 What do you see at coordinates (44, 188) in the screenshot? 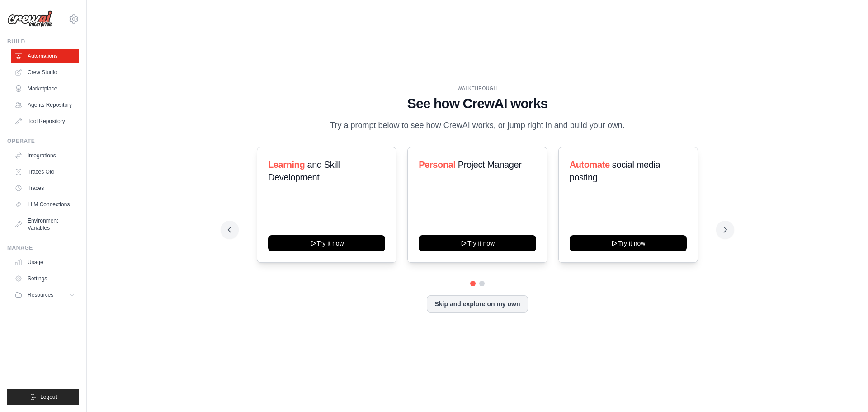
I see `a: Traces` at bounding box center [44, 188].